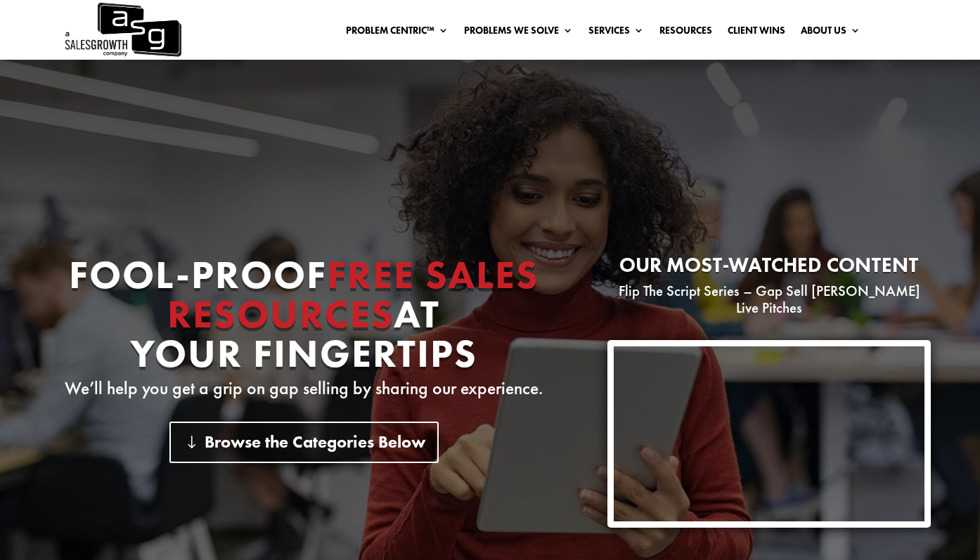  I want to click on a: Problem Centric™, so click(397, 33).